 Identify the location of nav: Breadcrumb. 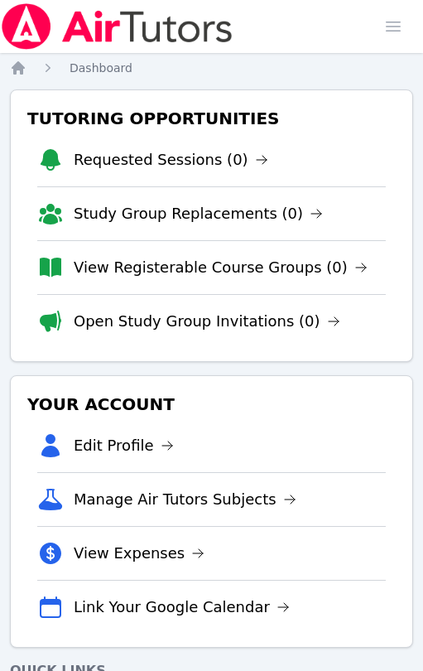
(211, 68).